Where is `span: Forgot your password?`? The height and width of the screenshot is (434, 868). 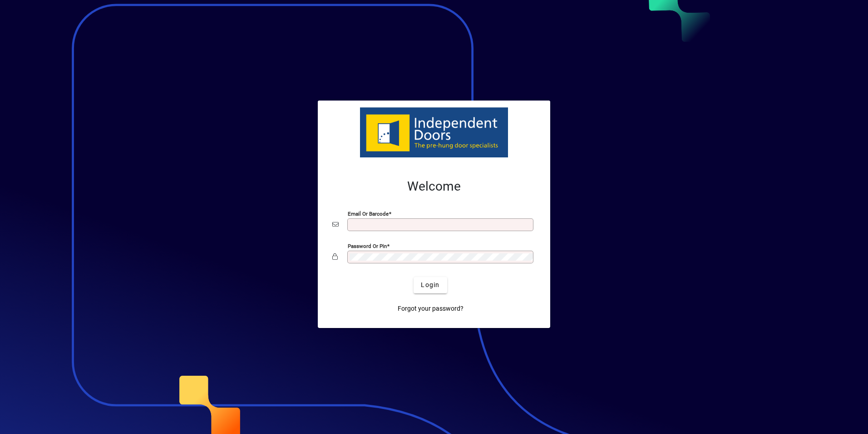 span: Forgot your password? is located at coordinates (431, 308).